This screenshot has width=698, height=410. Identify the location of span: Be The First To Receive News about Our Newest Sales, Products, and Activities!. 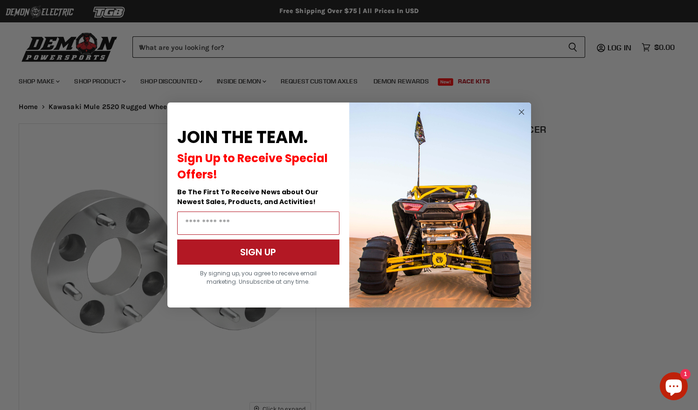
(247, 197).